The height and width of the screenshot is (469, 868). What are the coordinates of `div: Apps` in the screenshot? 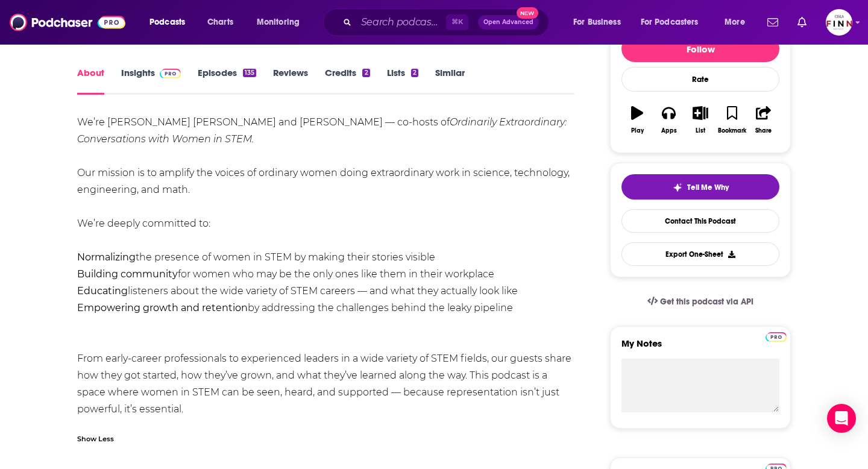 It's located at (669, 131).